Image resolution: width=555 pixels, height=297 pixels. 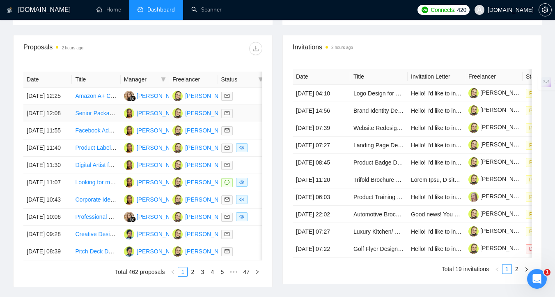 I want to click on li: Total 19 invitations, so click(x=465, y=269).